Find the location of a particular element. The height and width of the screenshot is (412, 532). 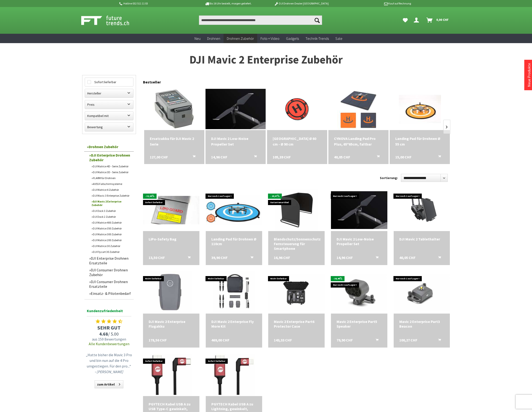

a: Mavic 2 Enterprise Part5 Speaker 79,90 CHF In den Warenkorb is located at coordinates (359, 324).